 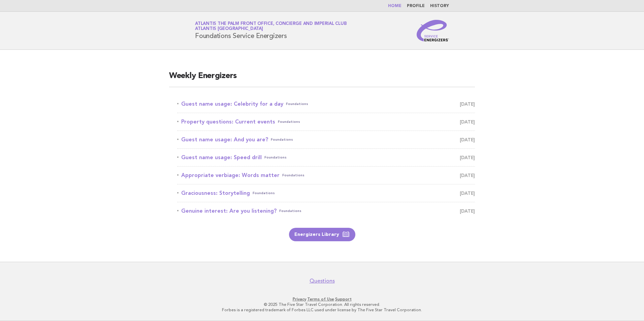 I want to click on a: Home, so click(x=395, y=6).